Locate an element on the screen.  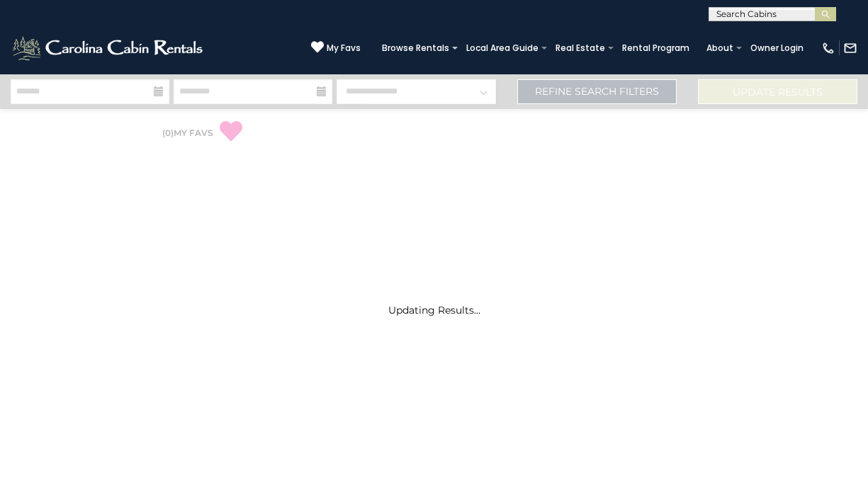
a: About is located at coordinates (720, 48).